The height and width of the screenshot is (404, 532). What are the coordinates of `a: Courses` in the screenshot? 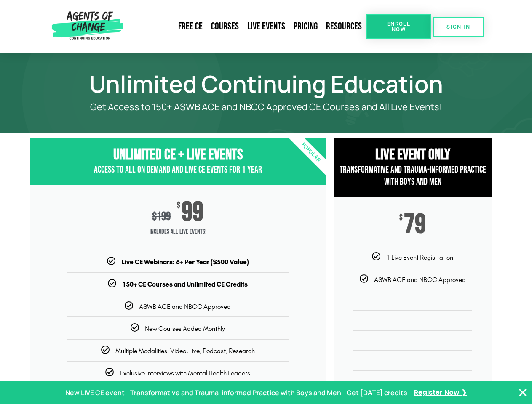 It's located at (225, 27).